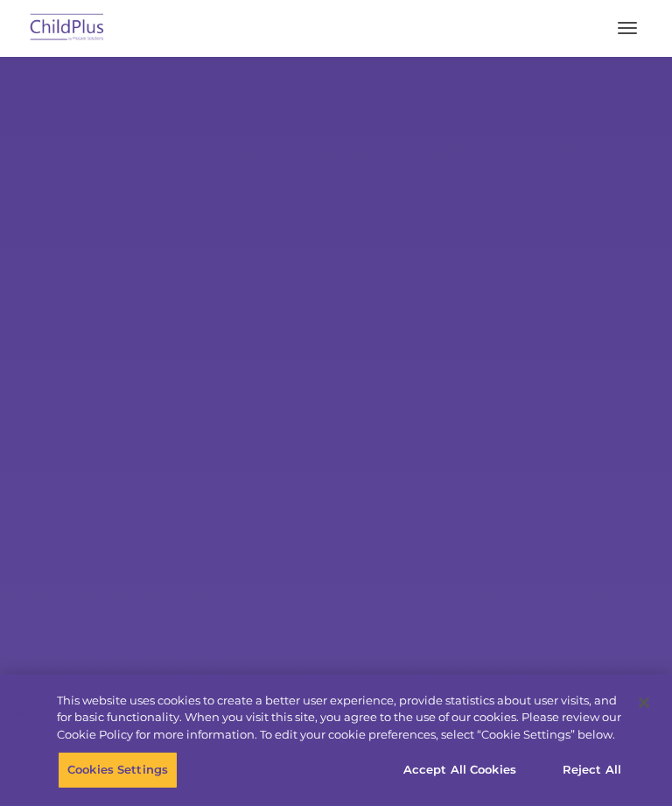 Image resolution: width=672 pixels, height=806 pixels. Describe the element at coordinates (591, 770) in the screenshot. I see `button: Reject All` at that location.